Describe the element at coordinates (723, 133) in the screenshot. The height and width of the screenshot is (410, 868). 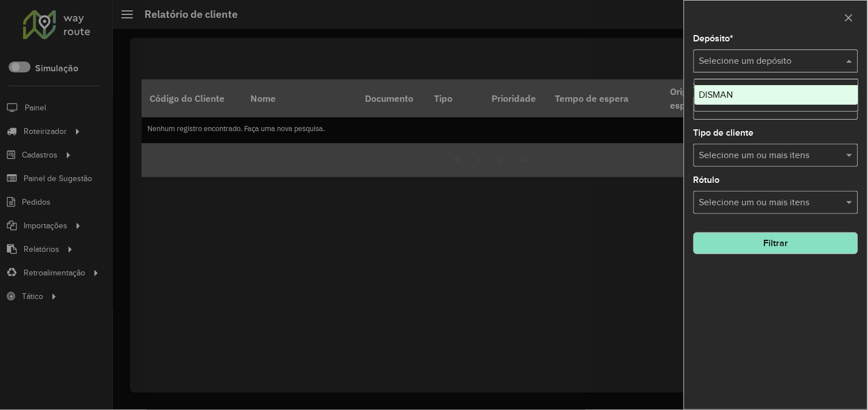
I see `label: Tipo de cliente` at that location.